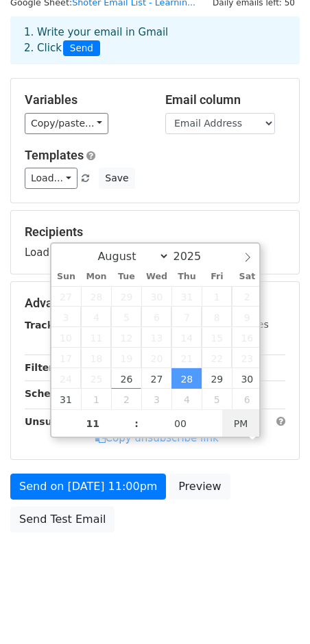  What do you see at coordinates (156, 337) in the screenshot?
I see `span: August 13, 2025` at bounding box center [156, 337].